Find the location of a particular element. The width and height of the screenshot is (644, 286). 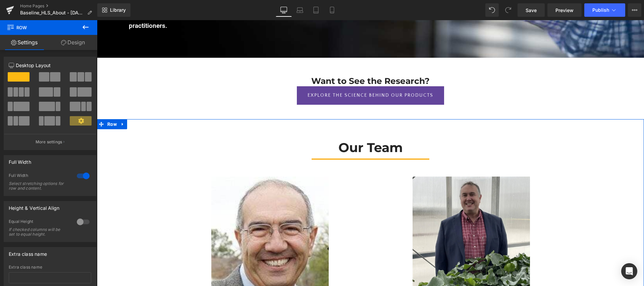

a: Home Pages is located at coordinates (59, 6).